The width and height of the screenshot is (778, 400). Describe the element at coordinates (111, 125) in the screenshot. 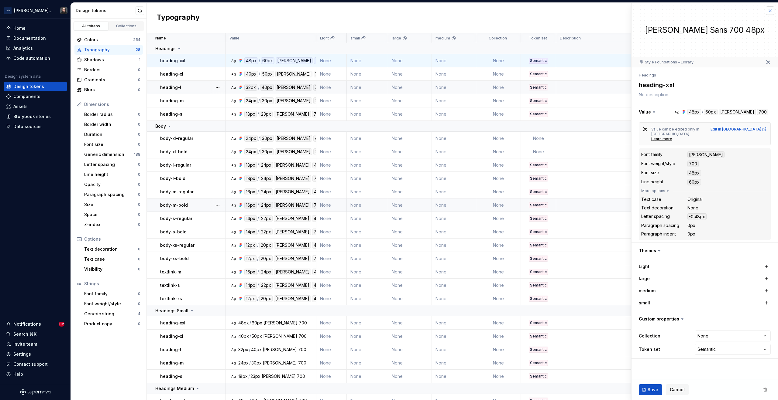

I see `div: Border width` at that location.